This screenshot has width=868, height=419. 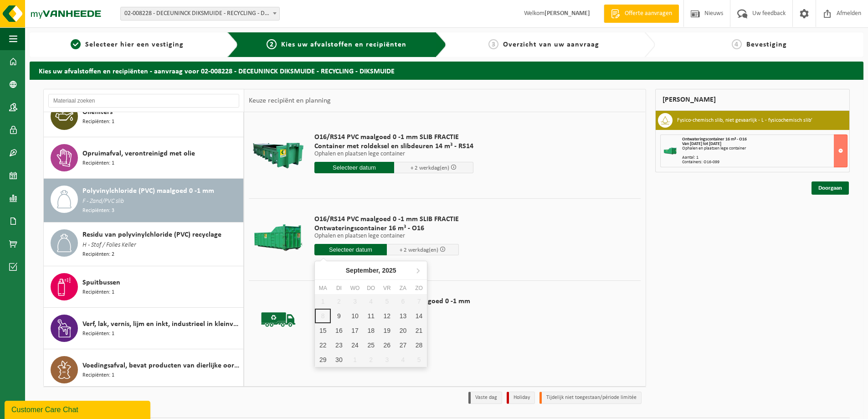 I want to click on span: Bevestiging, so click(x=767, y=45).